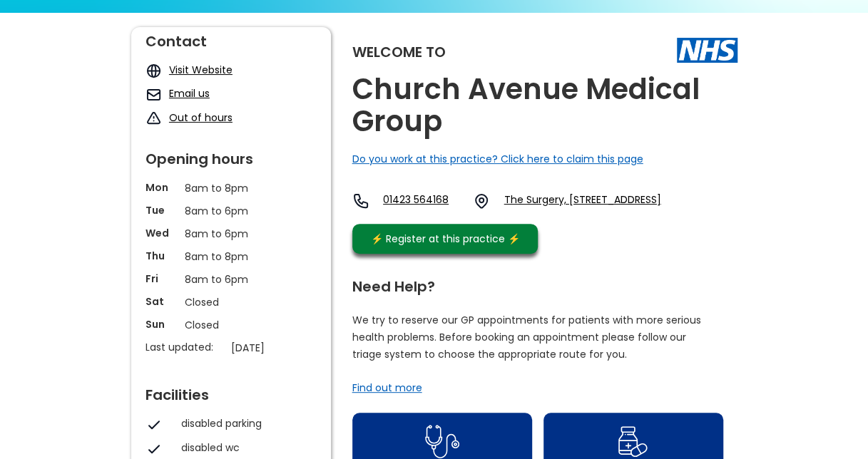 This screenshot has height=459, width=868. Describe the element at coordinates (161, 302) in the screenshot. I see `p: Sat` at that location.